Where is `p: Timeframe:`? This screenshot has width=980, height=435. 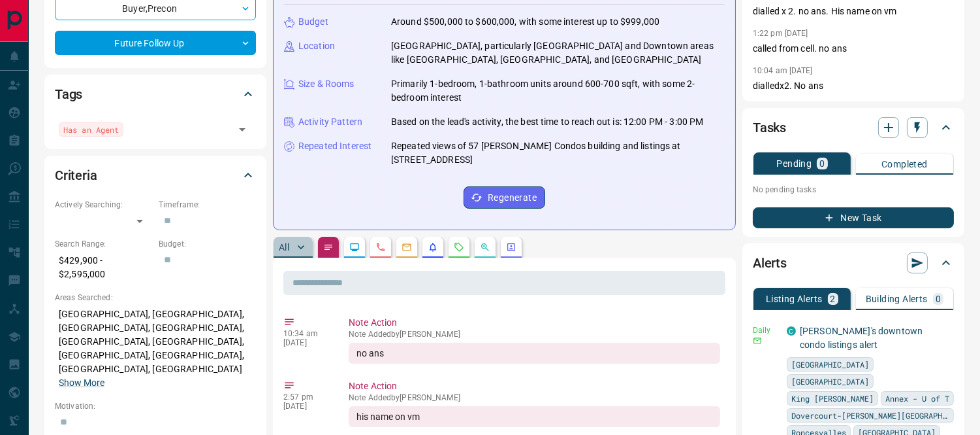 p: Timeframe: is located at coordinates (207, 205).